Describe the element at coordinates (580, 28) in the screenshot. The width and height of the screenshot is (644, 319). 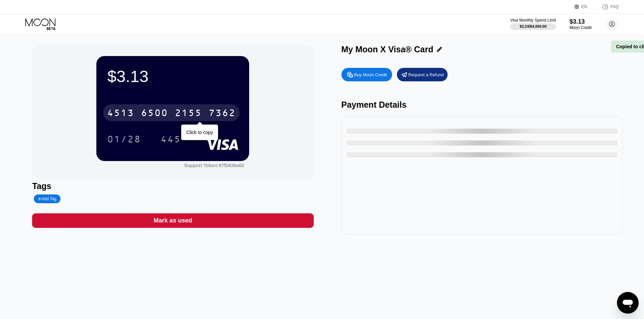
I see `div: Moon Credit` at that location.